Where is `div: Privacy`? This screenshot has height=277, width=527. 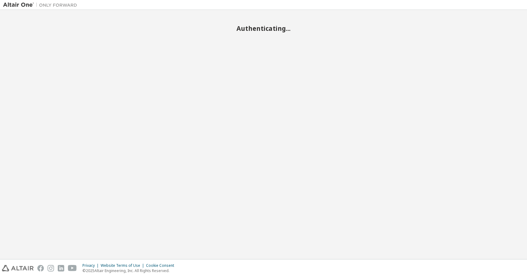 div: Privacy is located at coordinates (91, 266).